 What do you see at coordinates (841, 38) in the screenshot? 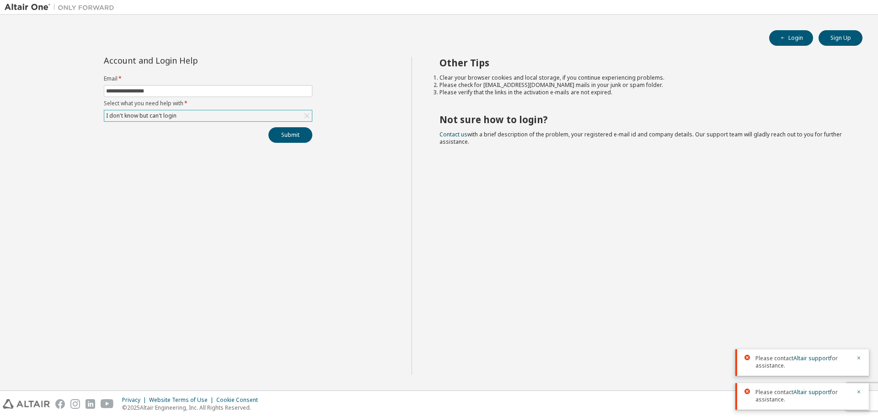
I see `button: Sign Up` at bounding box center [841, 38].